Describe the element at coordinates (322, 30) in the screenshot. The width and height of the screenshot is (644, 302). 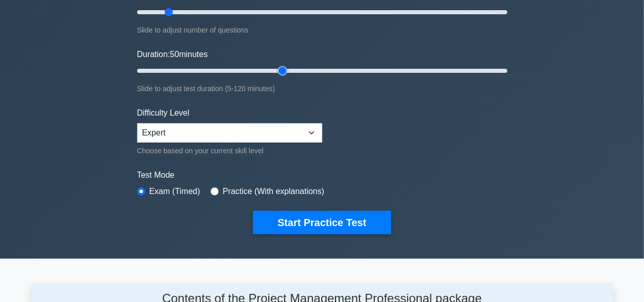
I see `div: Slide to adjust number of questions` at that location.